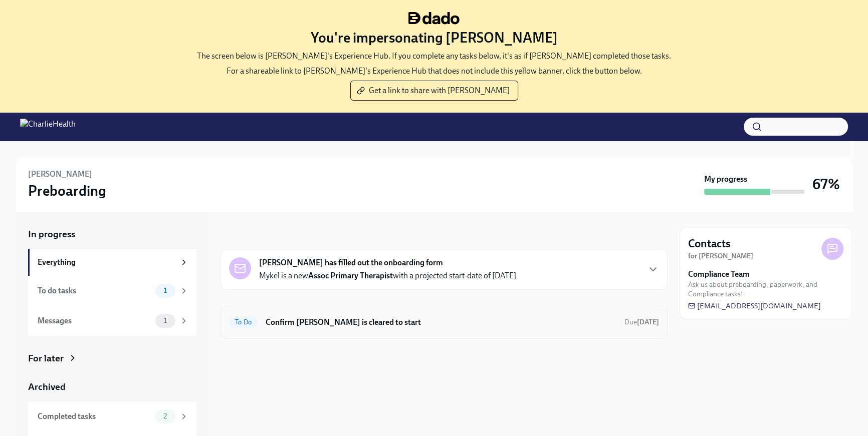 The image size is (868, 436). What do you see at coordinates (826, 185) in the screenshot?
I see `h3: 67%` at bounding box center [826, 185].